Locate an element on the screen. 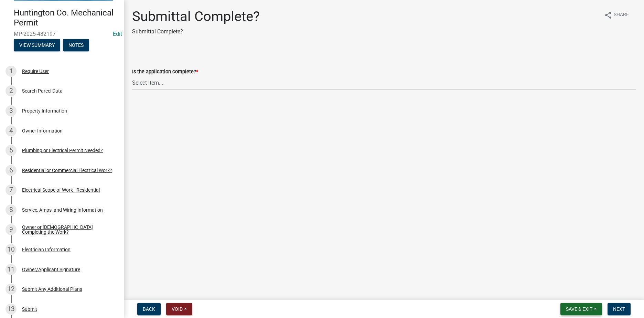 The image size is (644, 318). div: 8 is located at coordinates (11, 210).